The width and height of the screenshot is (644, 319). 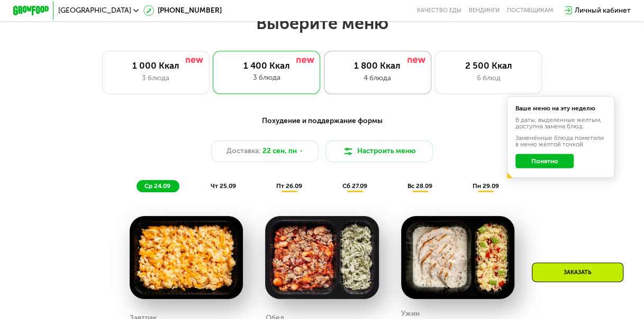 What do you see at coordinates (488, 65) in the screenshot?
I see `div: 2 500 Ккал` at bounding box center [488, 65].